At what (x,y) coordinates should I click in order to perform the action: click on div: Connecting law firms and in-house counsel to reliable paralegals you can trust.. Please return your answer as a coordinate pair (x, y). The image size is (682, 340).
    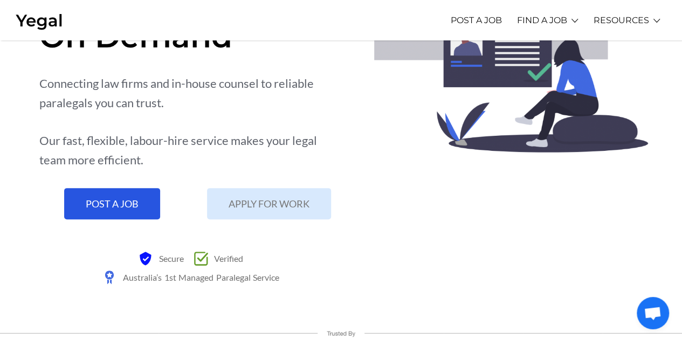
    Looking at the image, I should click on (190, 93).